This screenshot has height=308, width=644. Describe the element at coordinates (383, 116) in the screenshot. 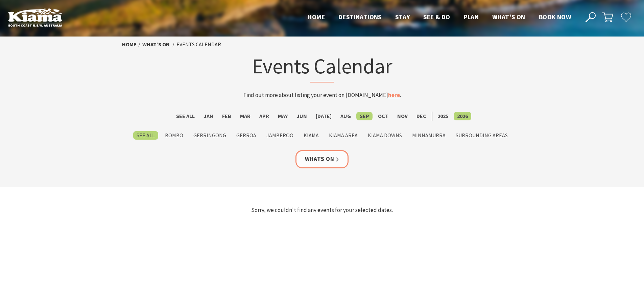

I see `label: Oct` at that location.